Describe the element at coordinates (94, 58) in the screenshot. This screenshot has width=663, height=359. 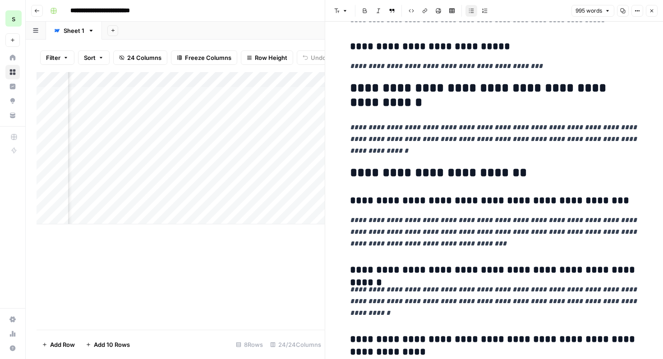
I see `button: Sort` at that location.